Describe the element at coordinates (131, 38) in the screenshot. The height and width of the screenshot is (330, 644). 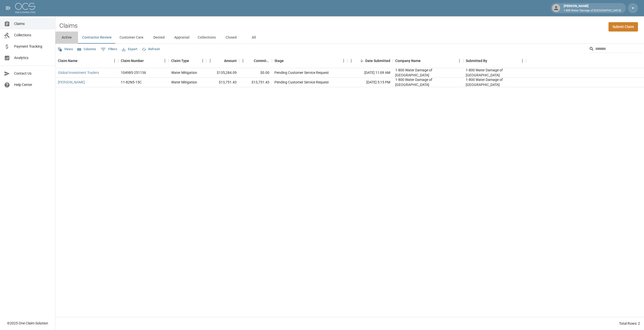
I see `button: Customer Care` at that location.